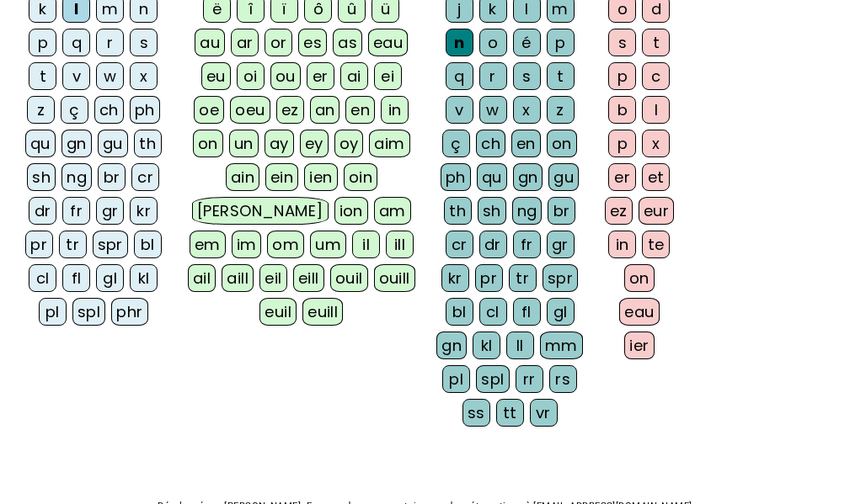 Image resolution: width=850 pixels, height=504 pixels. What do you see at coordinates (109, 278) in the screenshot?
I see `div: gl` at bounding box center [109, 278].